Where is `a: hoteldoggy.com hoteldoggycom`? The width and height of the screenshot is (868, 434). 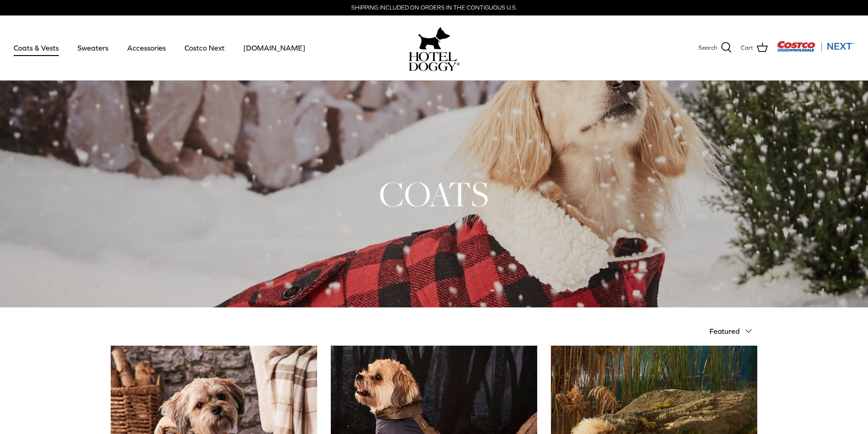
a: hoteldoggy.com hoteldoggycom is located at coordinates (434, 48).